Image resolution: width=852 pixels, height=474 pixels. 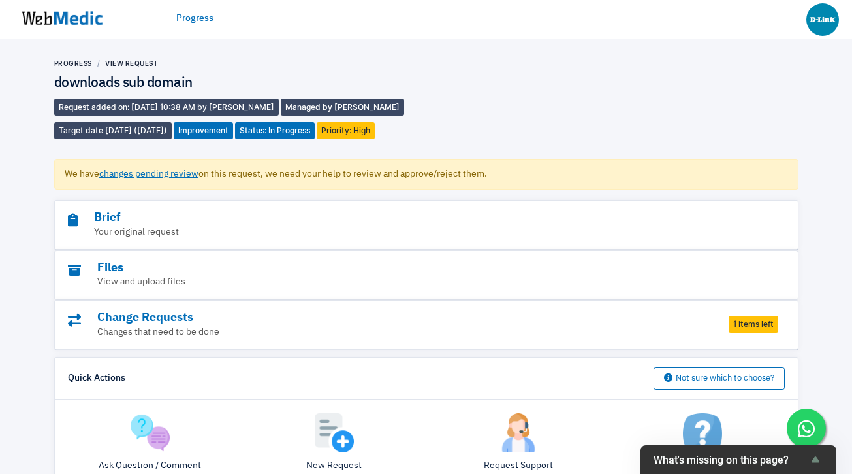 What do you see at coordinates (203, 131) in the screenshot?
I see `span: Improvement` at bounding box center [203, 131].